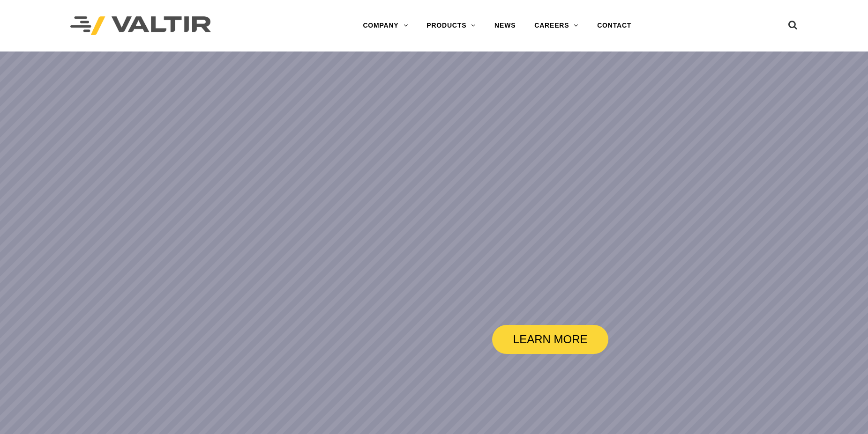  Describe the element at coordinates (385, 26) in the screenshot. I see `a: COMPANY` at that location.